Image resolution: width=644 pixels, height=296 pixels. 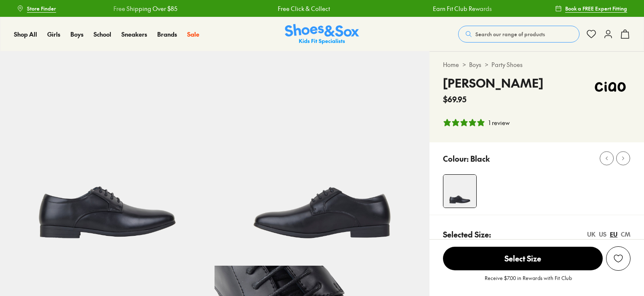 What do you see at coordinates (466, 234) in the screenshot?
I see `p: Selected Size:` at bounding box center [466, 234].